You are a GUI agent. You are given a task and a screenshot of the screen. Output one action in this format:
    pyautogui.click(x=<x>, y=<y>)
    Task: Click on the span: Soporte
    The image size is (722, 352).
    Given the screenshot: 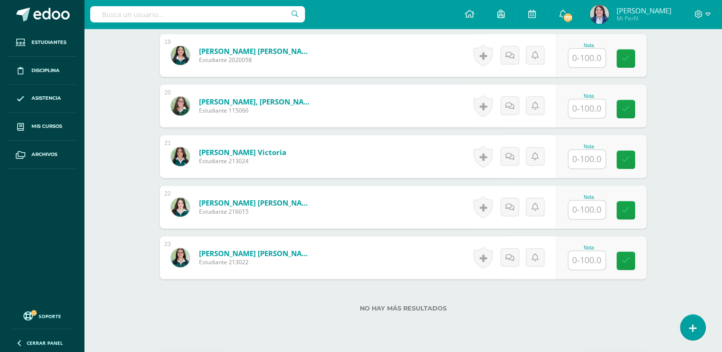 What is the action you would take?
    pyautogui.click(x=50, y=316)
    